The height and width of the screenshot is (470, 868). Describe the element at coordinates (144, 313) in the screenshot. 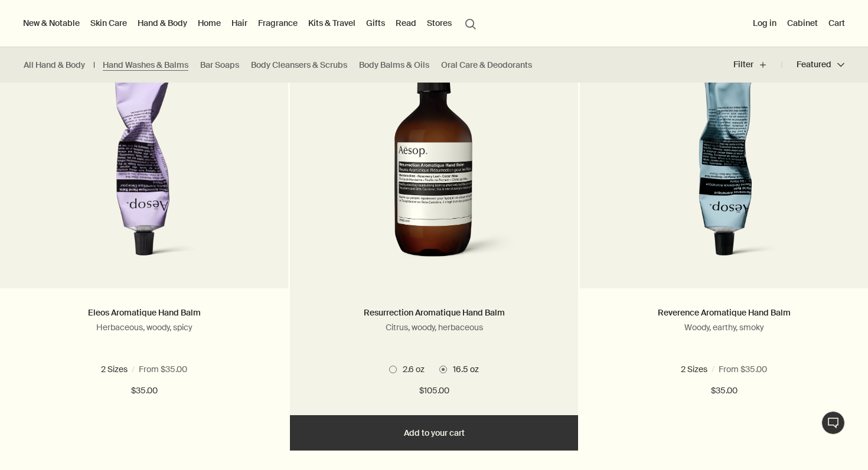

I see `a: Eleos Aromatique Hand Balm` at that location.